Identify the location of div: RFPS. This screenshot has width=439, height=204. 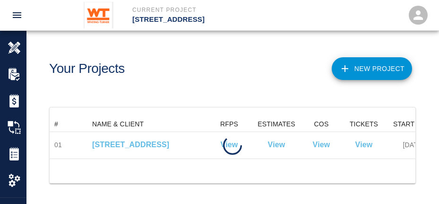
(229, 124).